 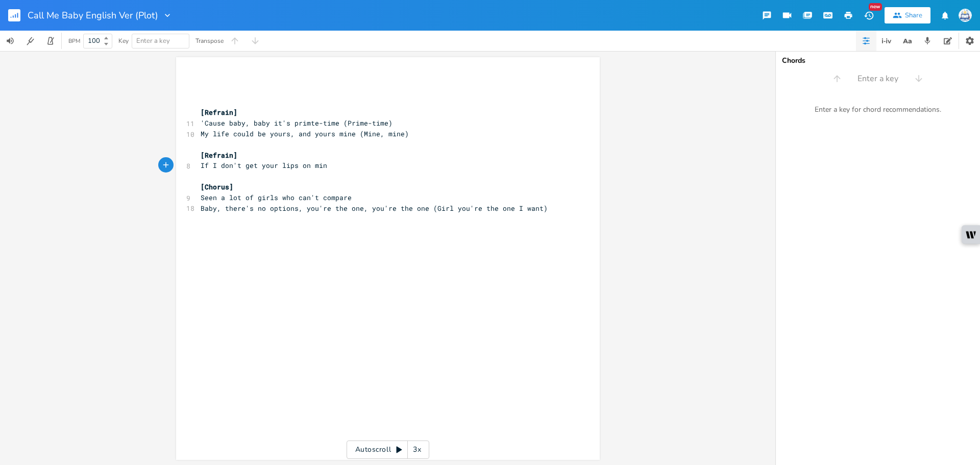 I want to click on span: Call Me Baby English Ver (Plot), so click(x=92, y=15).